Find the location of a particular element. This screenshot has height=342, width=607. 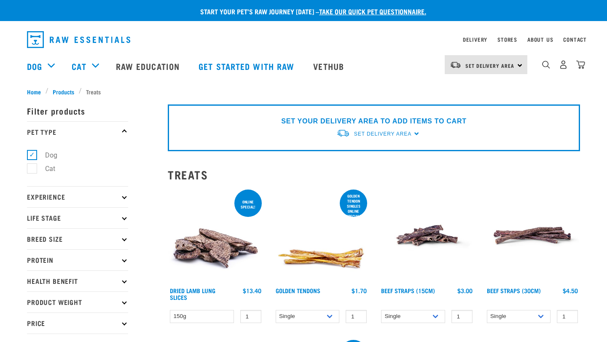

label: Cat is located at coordinates (45, 169).